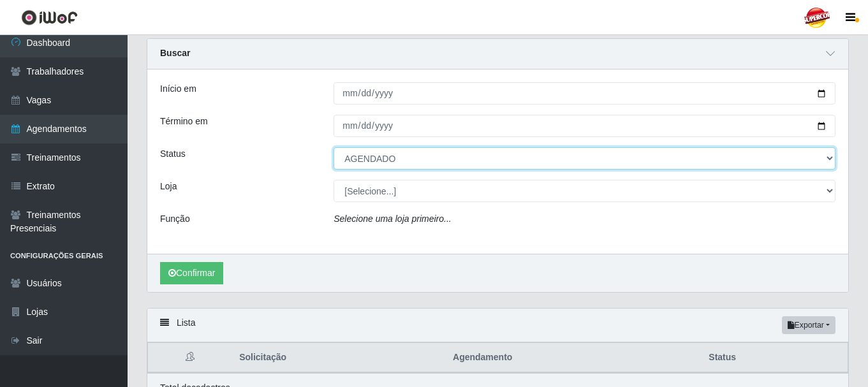 The image size is (868, 387). I want to click on strong: Buscar, so click(174, 53).